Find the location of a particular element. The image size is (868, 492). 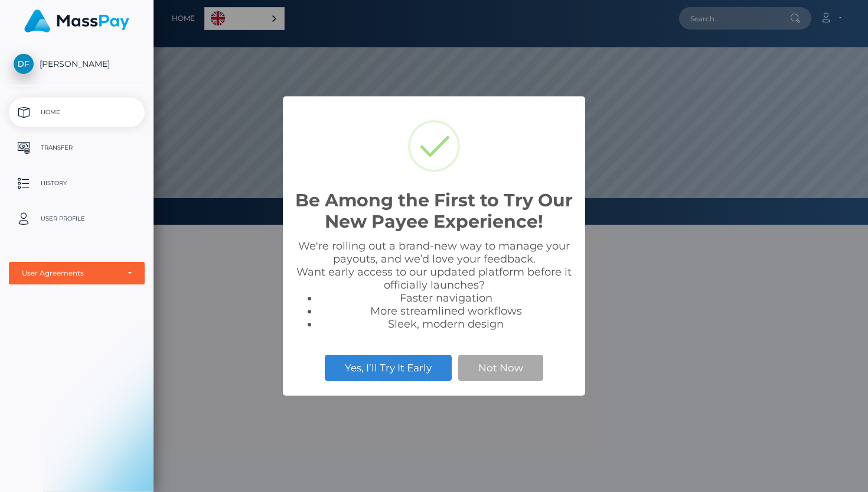

p: Transfer is located at coordinates (76, 147).